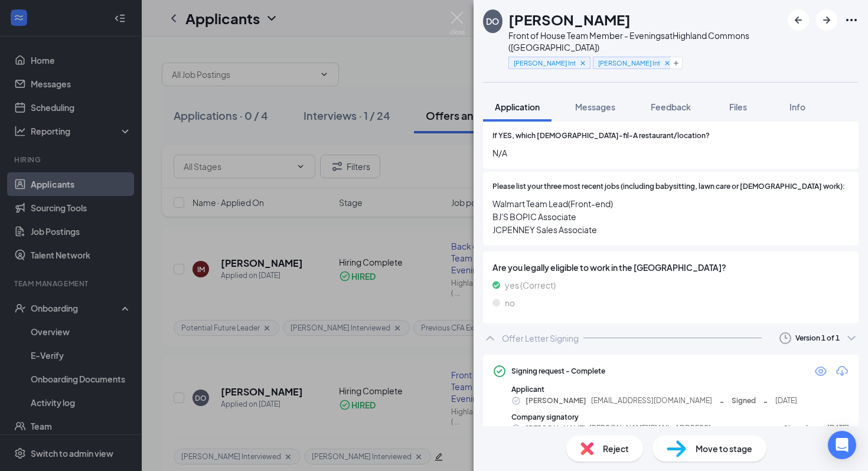 Image resolution: width=868 pixels, height=471 pixels. Describe the element at coordinates (827, 20) in the screenshot. I see `svg: ArrowRight` at that location.